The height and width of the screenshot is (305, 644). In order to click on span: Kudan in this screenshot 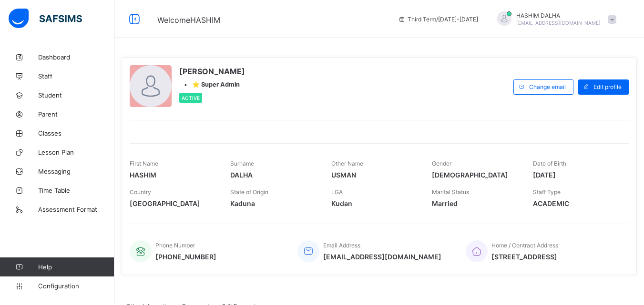, I will do `click(374, 203)`.